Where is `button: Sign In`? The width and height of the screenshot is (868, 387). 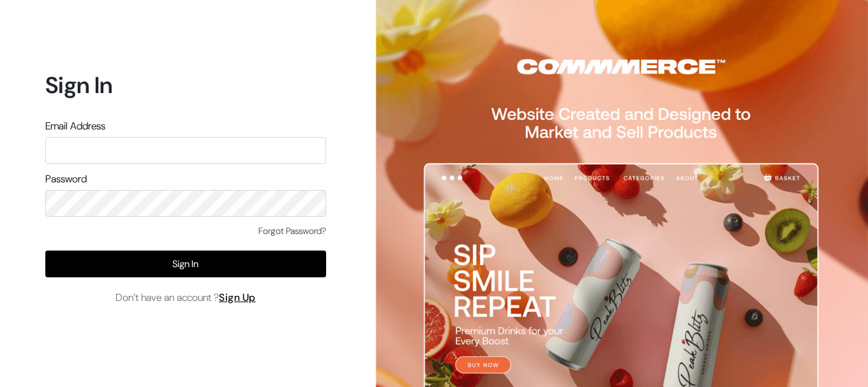 button: Sign In is located at coordinates (185, 264).